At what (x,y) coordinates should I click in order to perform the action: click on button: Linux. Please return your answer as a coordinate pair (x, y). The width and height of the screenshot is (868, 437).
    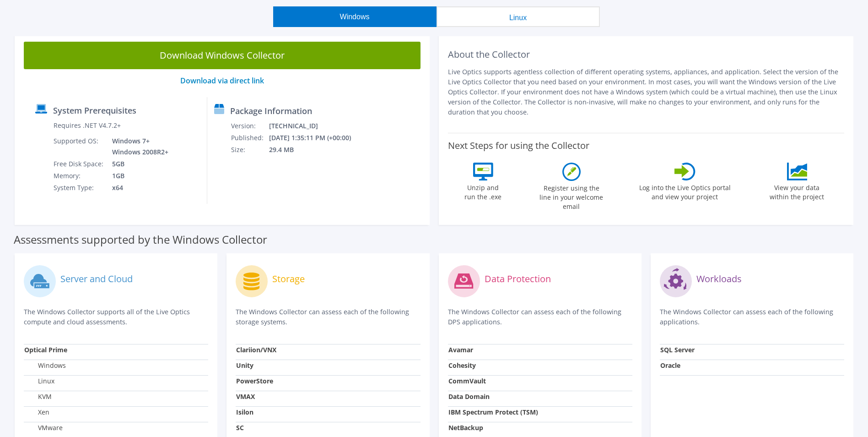
    Looking at the image, I should click on (518, 17).